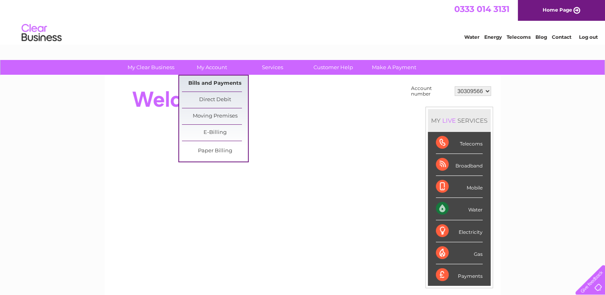 The height and width of the screenshot is (295, 605). I want to click on a: Services, so click(272, 67).